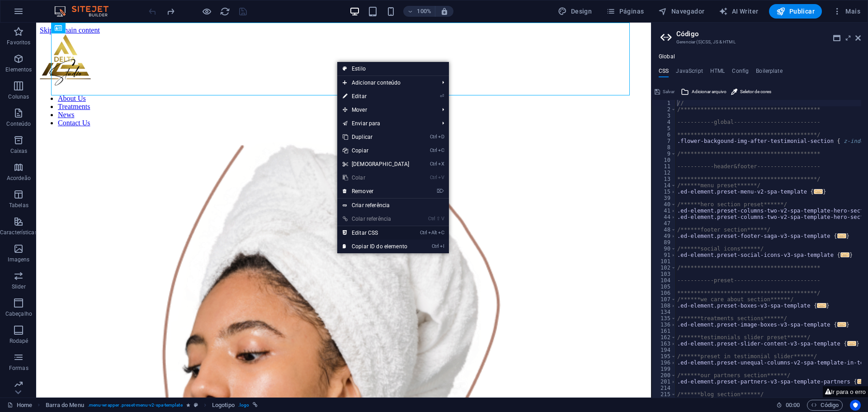 This screenshot has height=412, width=868. What do you see at coordinates (19, 42) in the screenshot?
I see `p: Favoritos` at bounding box center [19, 42].